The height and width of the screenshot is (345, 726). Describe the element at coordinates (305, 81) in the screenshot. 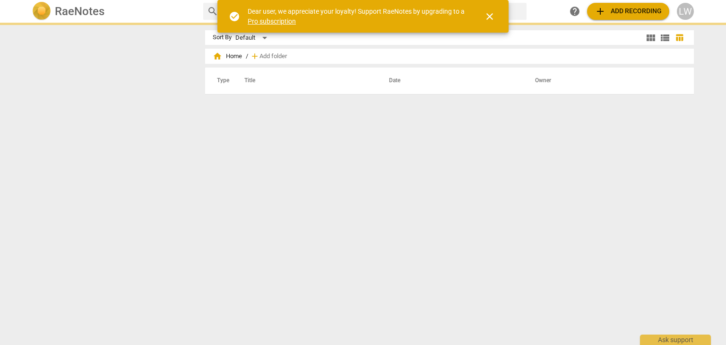

I see `th: Title` at that location.